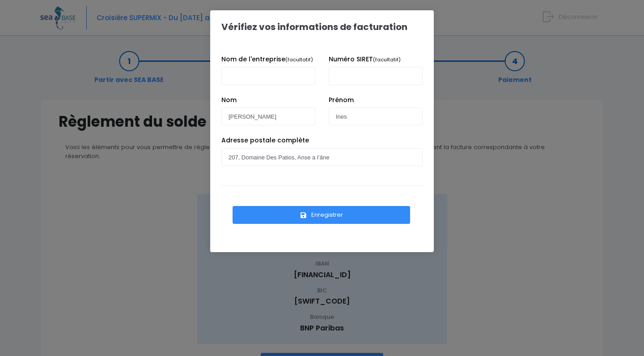 The width and height of the screenshot is (644, 356). What do you see at coordinates (229, 100) in the screenshot?
I see `label: Nom` at bounding box center [229, 100].